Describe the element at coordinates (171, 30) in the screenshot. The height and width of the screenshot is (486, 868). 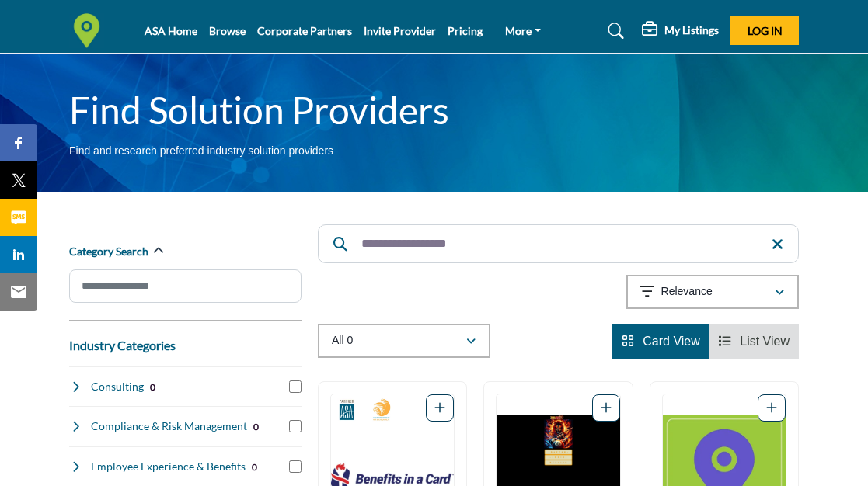
I see `a: ASA Home` at that location.